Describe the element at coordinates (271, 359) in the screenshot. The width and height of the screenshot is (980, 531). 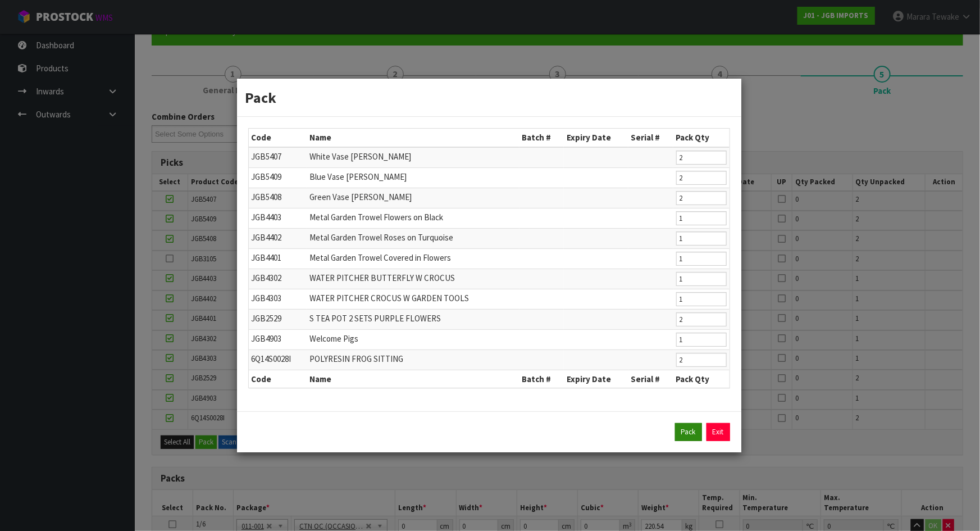
I see `span: 6Q14S0028I` at that location.